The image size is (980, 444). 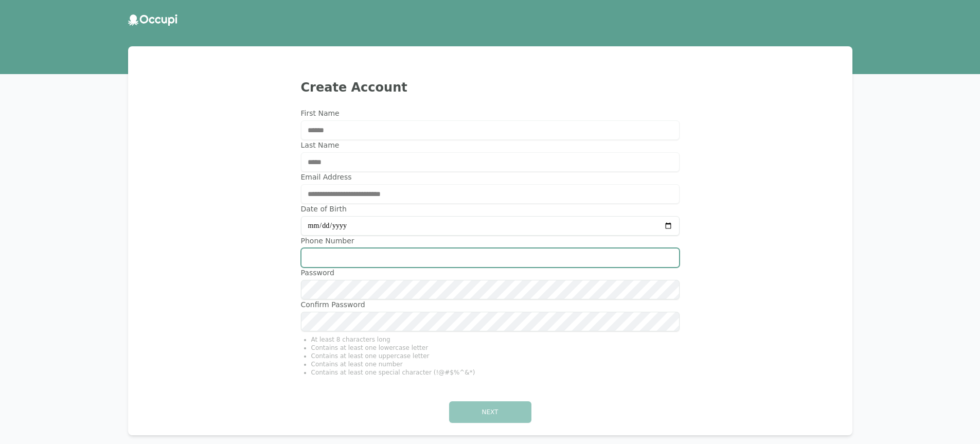 What do you see at coordinates (496, 364) in the screenshot?
I see `li: Contains at least one number` at bounding box center [496, 364].